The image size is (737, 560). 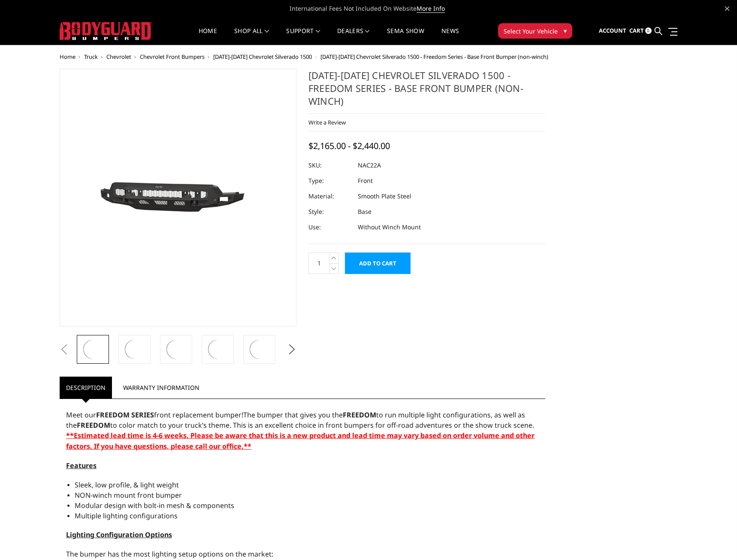 I want to click on button: Next, so click(x=292, y=350).